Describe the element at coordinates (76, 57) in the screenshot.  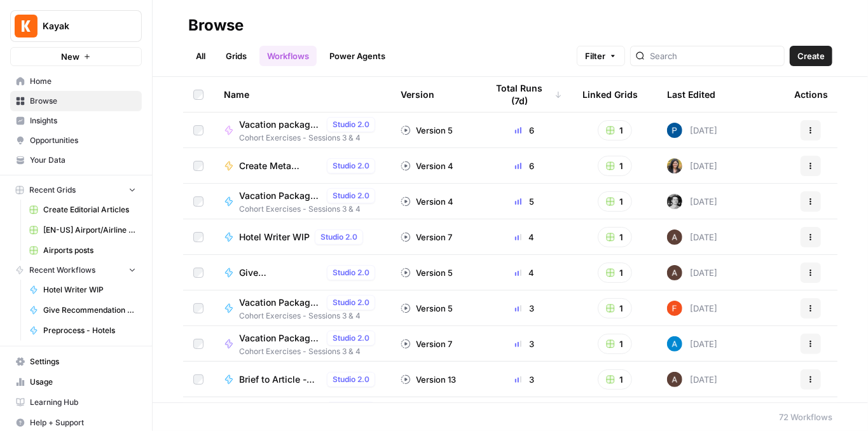
I see `button: New` at that location.